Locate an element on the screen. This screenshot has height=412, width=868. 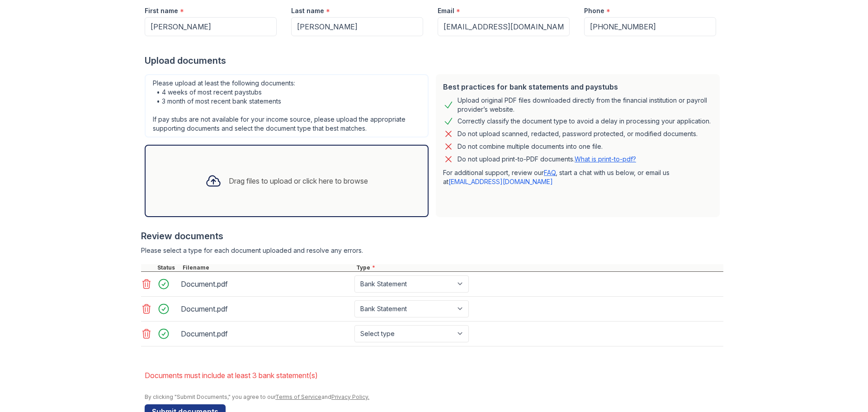
label: Last name is located at coordinates (307, 11).